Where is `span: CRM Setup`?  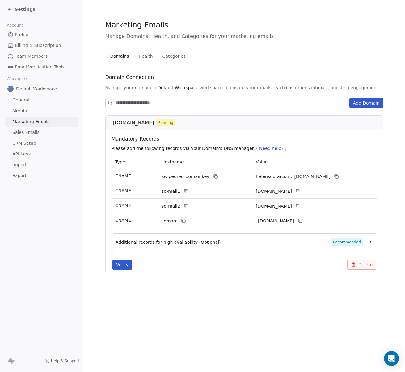 span: CRM Setup is located at coordinates (24, 143).